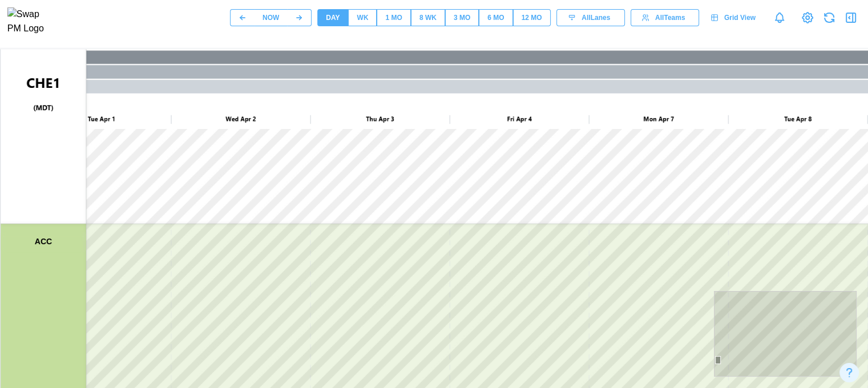  I want to click on span: All Lanes, so click(595, 18).